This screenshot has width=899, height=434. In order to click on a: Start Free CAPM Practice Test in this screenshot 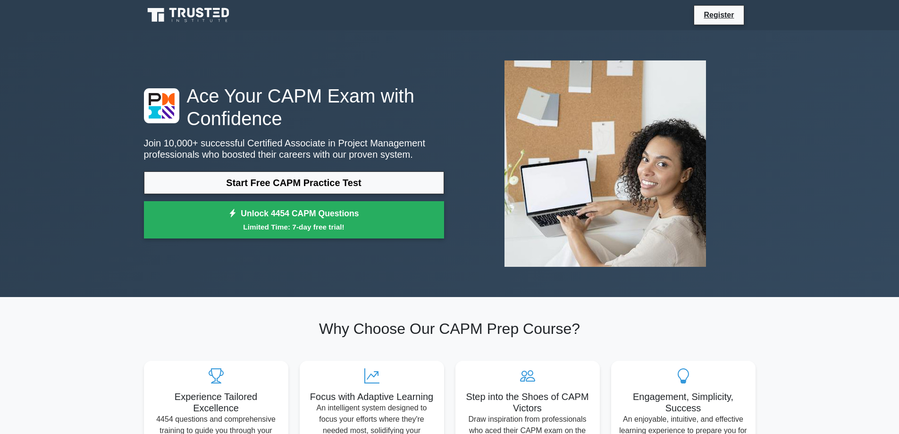, I will do `click(294, 183)`.